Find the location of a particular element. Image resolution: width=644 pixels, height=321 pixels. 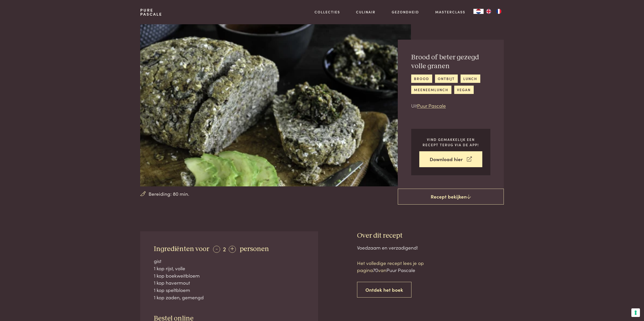

a: lunch is located at coordinates (471, 79).